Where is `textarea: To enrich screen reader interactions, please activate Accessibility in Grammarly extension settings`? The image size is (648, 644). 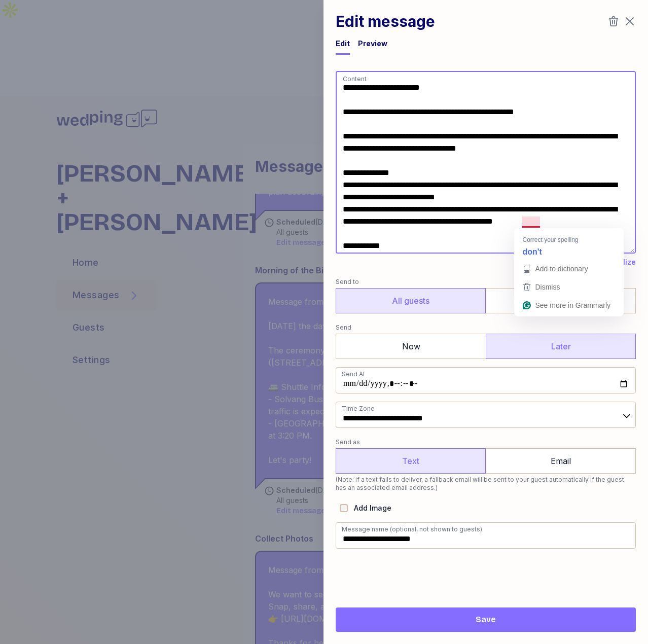
textarea: To enrich screen reader interactions, please activate Accessibility in Grammarly extension settings is located at coordinates (486, 162).